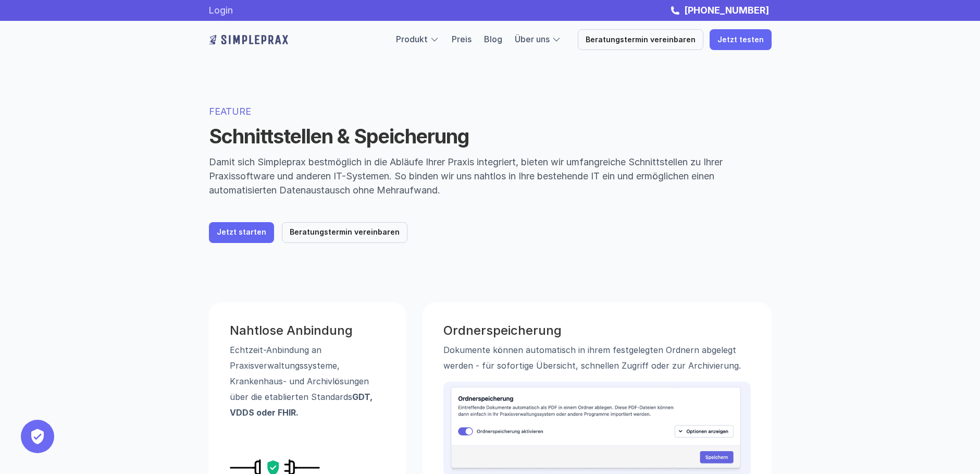  I want to click on a: Blog, so click(493, 39).